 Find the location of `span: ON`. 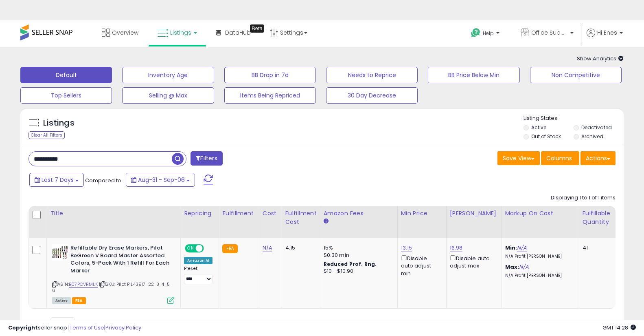

span: ON is located at coordinates (190, 249).